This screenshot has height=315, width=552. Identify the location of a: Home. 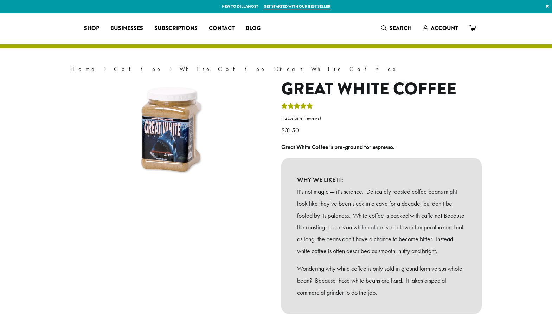
(83, 69).